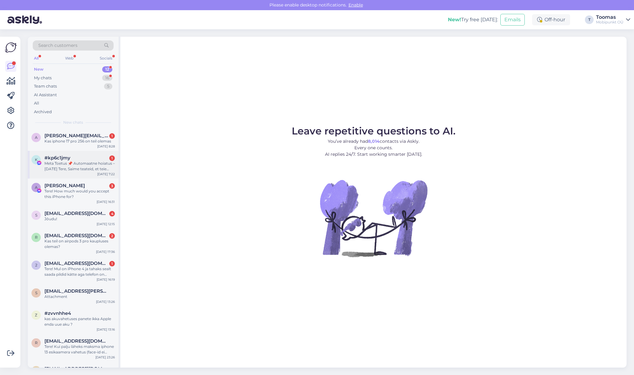 The image size is (634, 375). What do you see at coordinates (80, 244) in the screenshot?
I see `div: Kas teil on airpods 3 pro kaupluses olemas?` at bounding box center [80, 244].